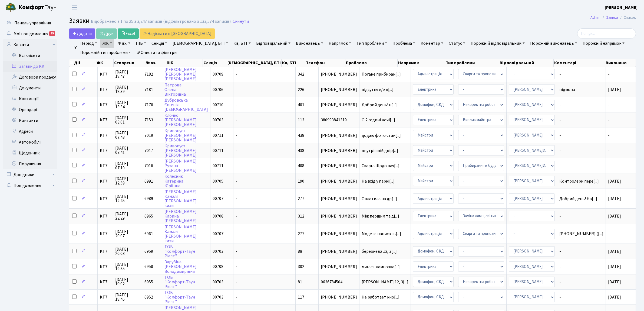 This screenshot has height=311, width=644. I want to click on span: 7153, so click(149, 120).